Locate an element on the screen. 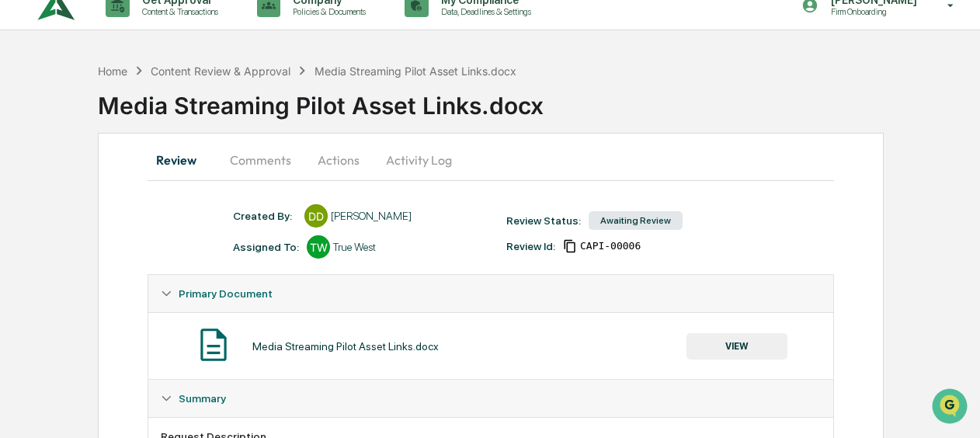 This screenshot has height=438, width=980. button: Comments is located at coordinates (260, 160).